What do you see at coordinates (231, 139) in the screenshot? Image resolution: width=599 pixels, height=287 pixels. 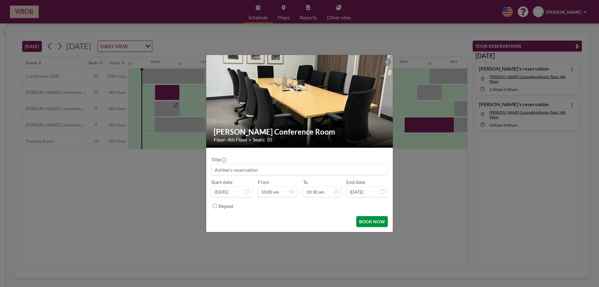 I see `span: Floor: 4th Floor` at bounding box center [231, 139].